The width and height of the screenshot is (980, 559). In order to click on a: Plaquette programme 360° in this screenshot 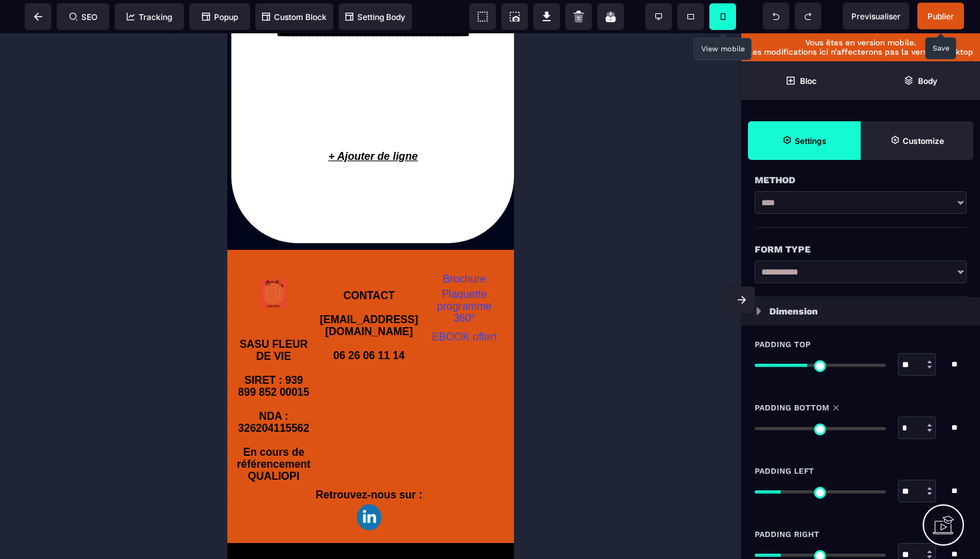, I will do `click(238, 273)`.